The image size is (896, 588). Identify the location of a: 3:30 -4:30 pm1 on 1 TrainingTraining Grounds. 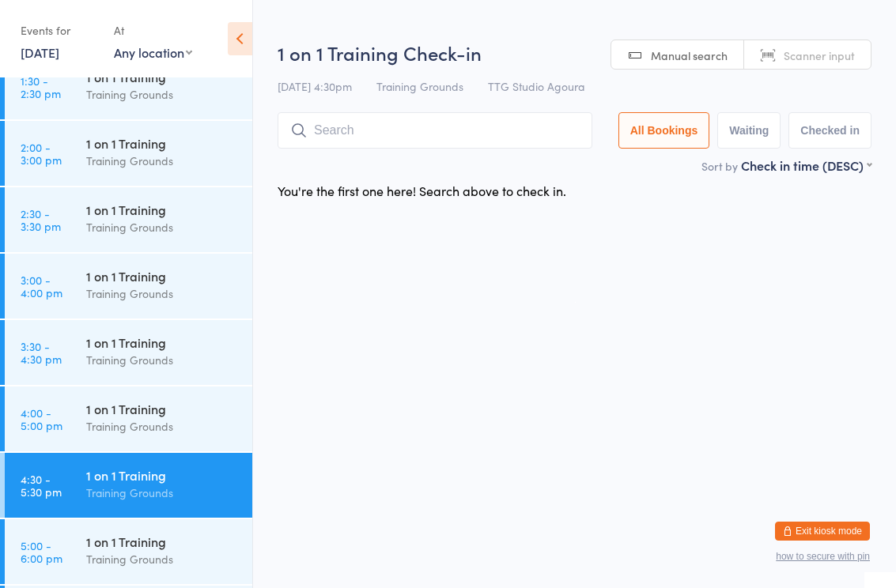
(128, 353).